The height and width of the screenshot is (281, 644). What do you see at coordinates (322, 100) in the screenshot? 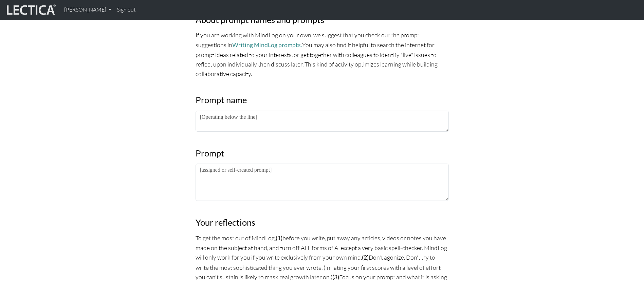
I see `h3: Prompt name` at bounding box center [322, 100].